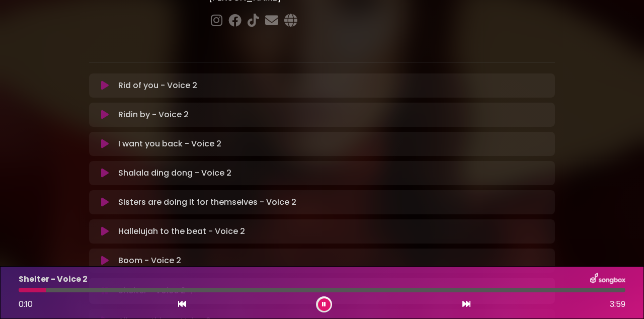 The height and width of the screenshot is (319, 644). Describe the element at coordinates (154, 115) in the screenshot. I see `p: Ridin by - Voice 2` at that location.